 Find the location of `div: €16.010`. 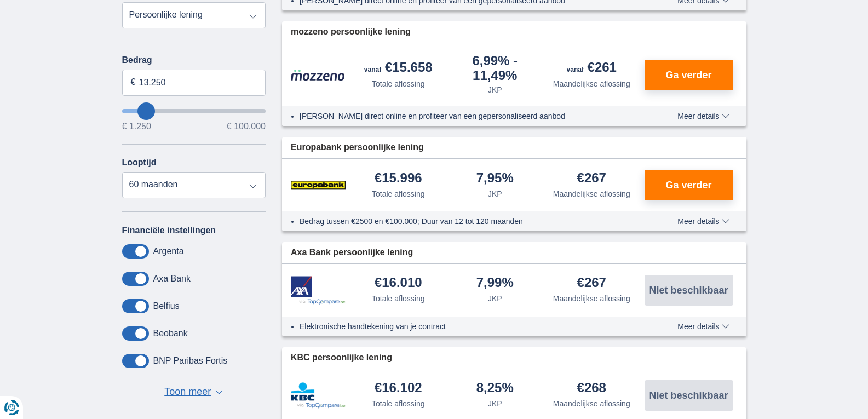

div: €16.010 is located at coordinates (398, 283).